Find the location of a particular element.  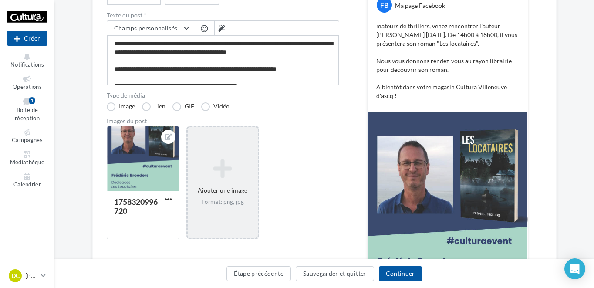

label: GIF is located at coordinates (183, 107).